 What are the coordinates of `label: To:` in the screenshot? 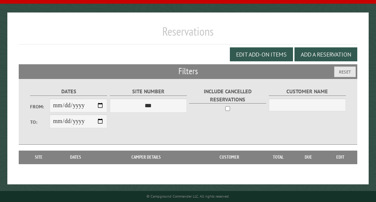 It's located at (40, 122).